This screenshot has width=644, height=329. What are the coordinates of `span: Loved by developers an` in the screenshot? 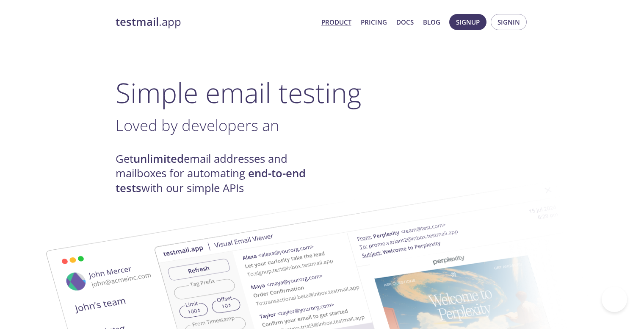 It's located at (197, 125).